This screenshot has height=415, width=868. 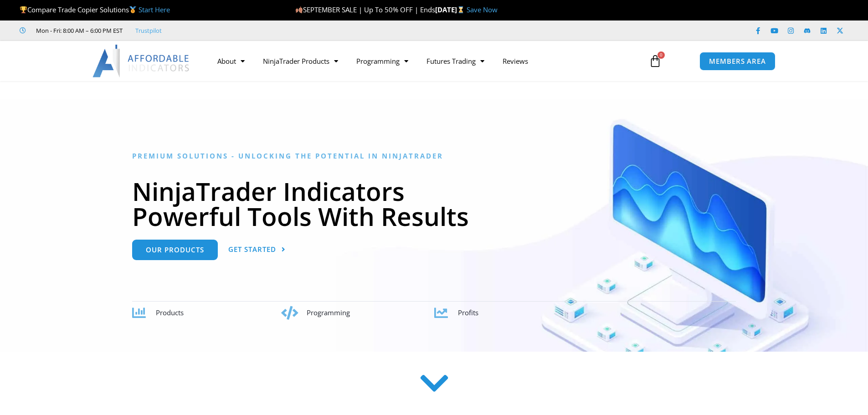 What do you see at coordinates (737, 61) in the screenshot?
I see `a: MEMBERS AREA` at bounding box center [737, 61].